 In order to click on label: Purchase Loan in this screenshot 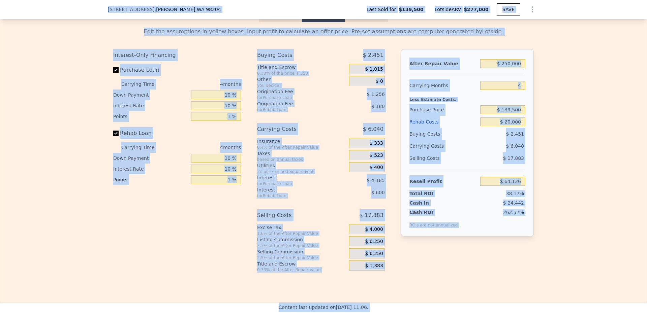, I will do `click(151, 70)`.